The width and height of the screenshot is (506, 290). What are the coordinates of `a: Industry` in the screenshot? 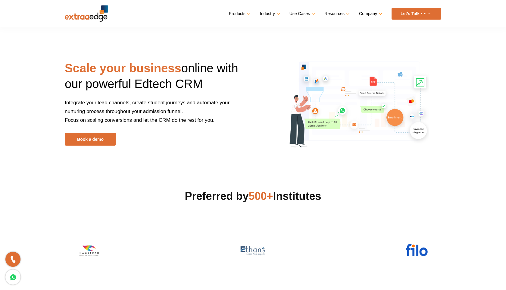 It's located at (269, 14).